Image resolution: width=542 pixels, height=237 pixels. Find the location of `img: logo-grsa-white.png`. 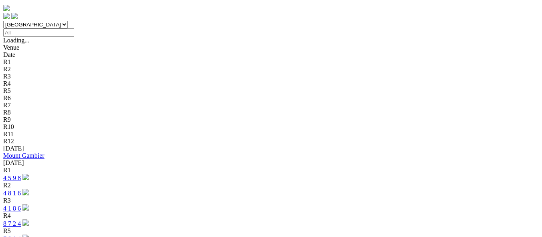

img: logo-grsa-white.png is located at coordinates (6, 8).